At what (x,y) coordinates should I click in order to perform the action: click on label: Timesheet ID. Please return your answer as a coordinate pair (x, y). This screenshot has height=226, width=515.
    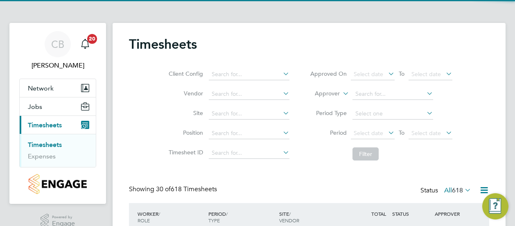
    Looking at the image, I should click on (185, 152).